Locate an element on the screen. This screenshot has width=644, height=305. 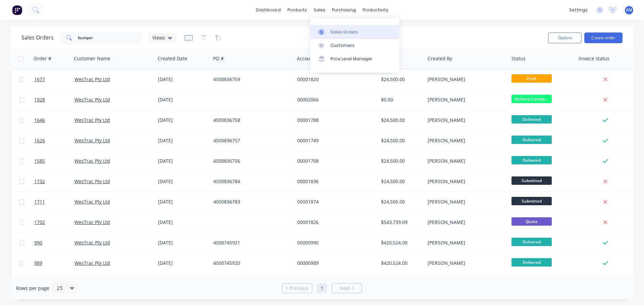
ul: Pagination is located at coordinates (322, 288).